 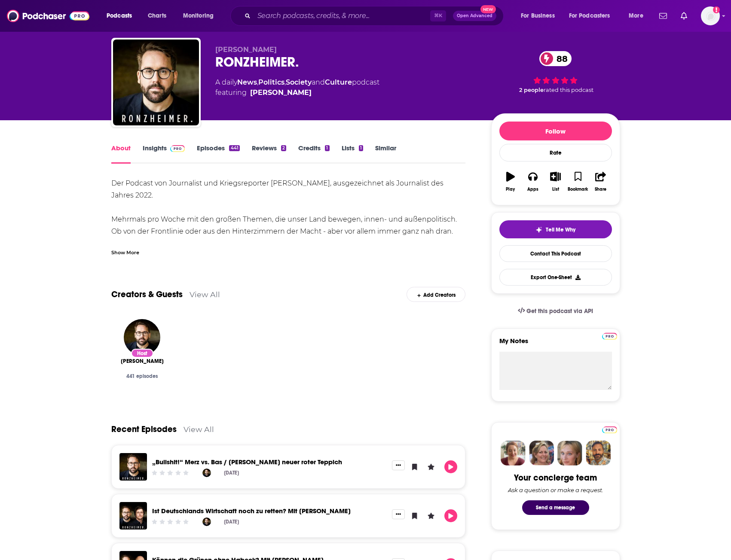 What do you see at coordinates (711, 16) in the screenshot?
I see `img: User Profile` at bounding box center [711, 16].